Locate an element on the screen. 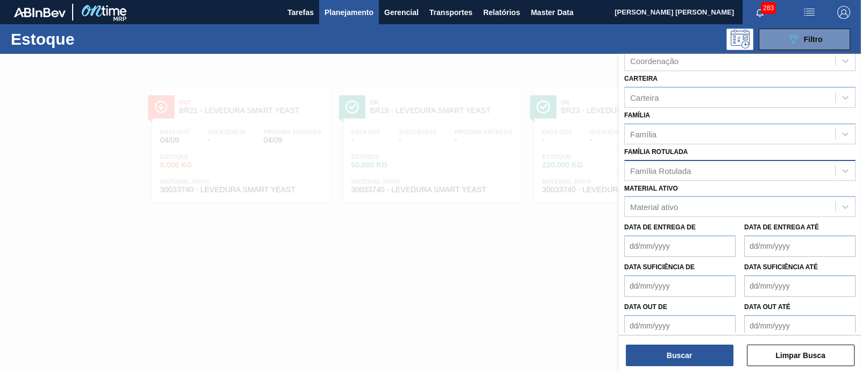 This screenshot has height=371, width=861. span: Planejamento is located at coordinates (349, 12).